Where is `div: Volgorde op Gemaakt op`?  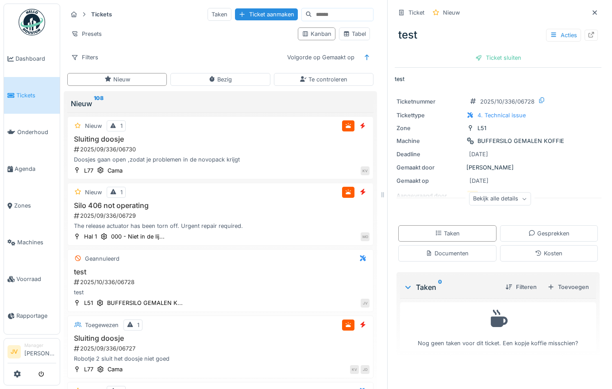
div: Volgorde op Gemaakt op is located at coordinates (321, 57).